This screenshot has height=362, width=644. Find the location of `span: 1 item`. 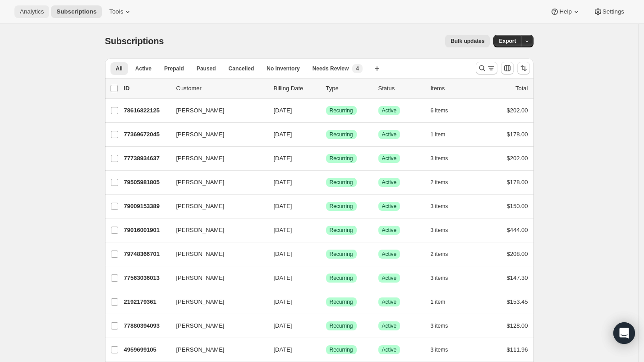

span: 1 item is located at coordinates (438, 135).